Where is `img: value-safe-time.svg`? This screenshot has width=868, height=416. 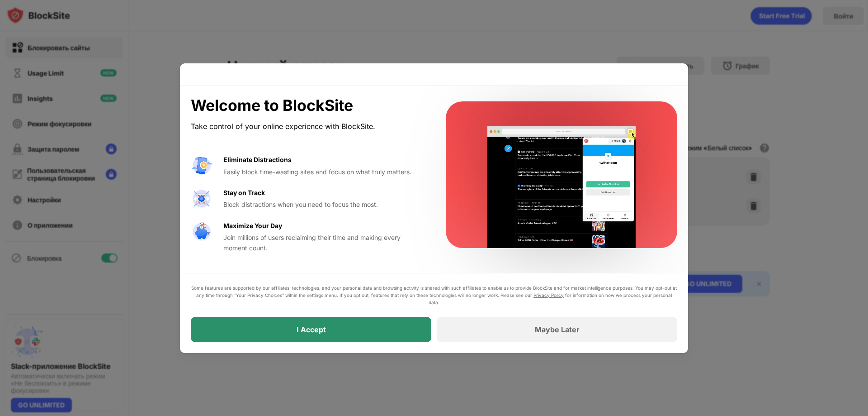 img: value-safe-time.svg is located at coordinates (202, 232).